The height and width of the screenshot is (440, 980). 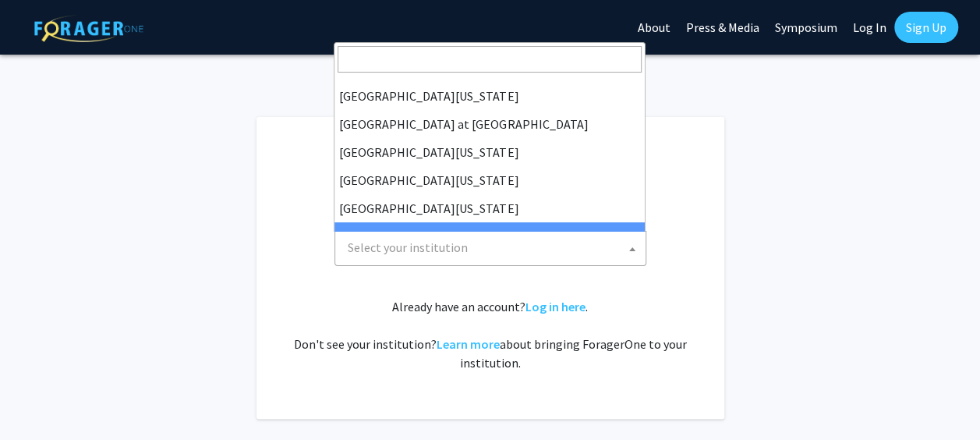 I want to click on a: Sign Up, so click(x=926, y=27).